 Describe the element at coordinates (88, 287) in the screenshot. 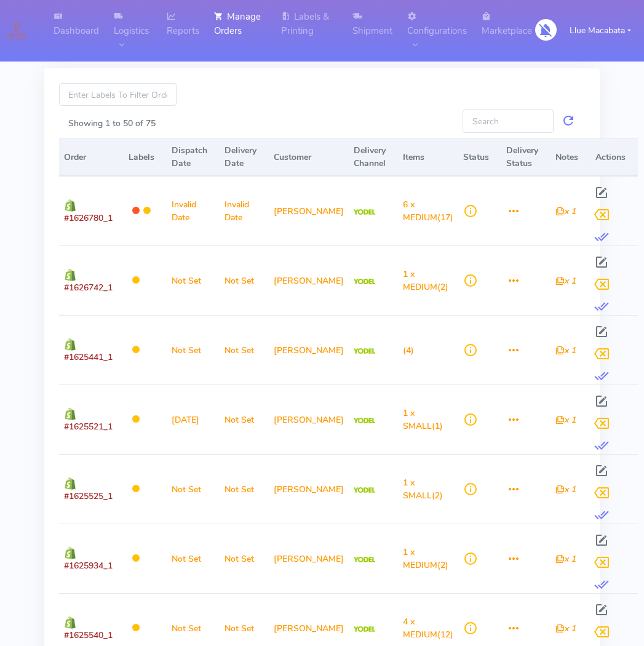

I see `span: #1626742_1` at that location.